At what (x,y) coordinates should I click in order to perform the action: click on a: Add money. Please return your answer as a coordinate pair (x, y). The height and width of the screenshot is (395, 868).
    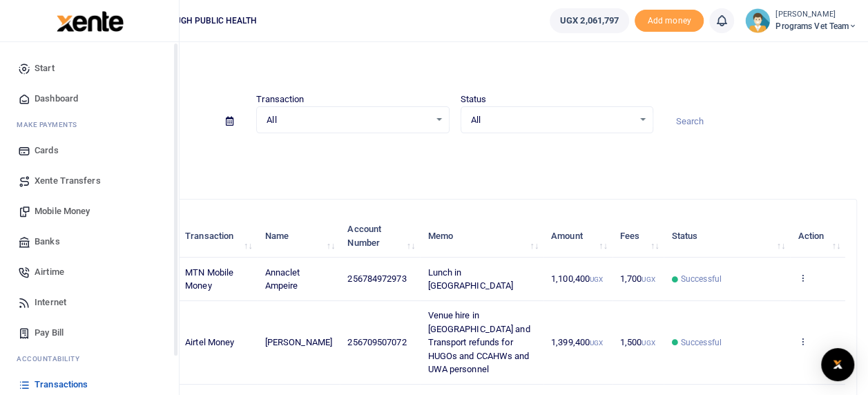
    Looking at the image, I should click on (669, 19).